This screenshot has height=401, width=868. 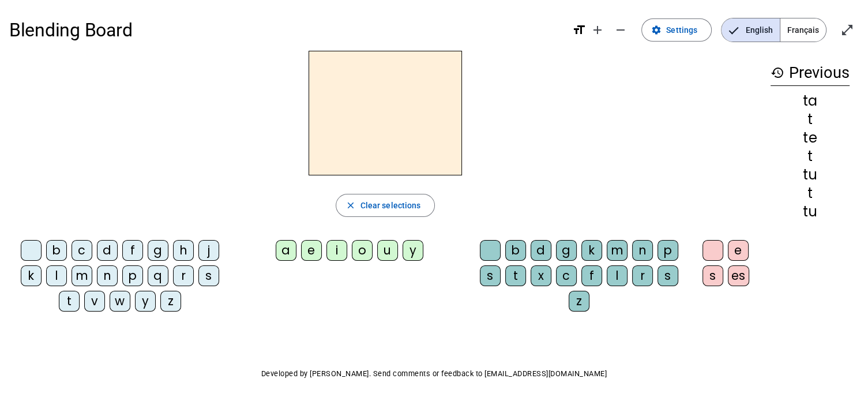 What do you see at coordinates (810, 101) in the screenshot?
I see `div: ta` at bounding box center [810, 101].